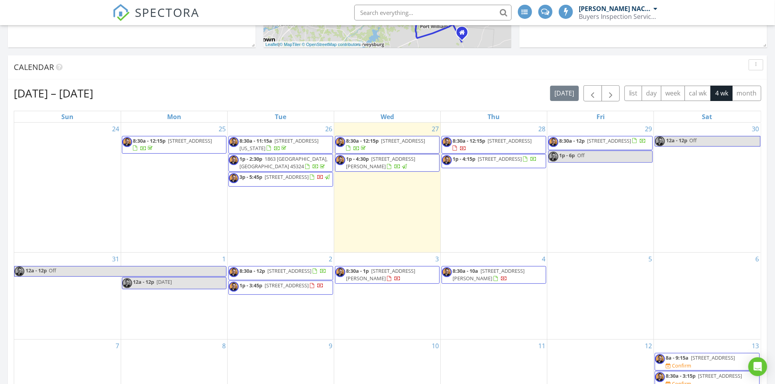  Describe the element at coordinates (331, 44) in the screenshot. I see `a: © OpenStreetMap contributors` at that location.